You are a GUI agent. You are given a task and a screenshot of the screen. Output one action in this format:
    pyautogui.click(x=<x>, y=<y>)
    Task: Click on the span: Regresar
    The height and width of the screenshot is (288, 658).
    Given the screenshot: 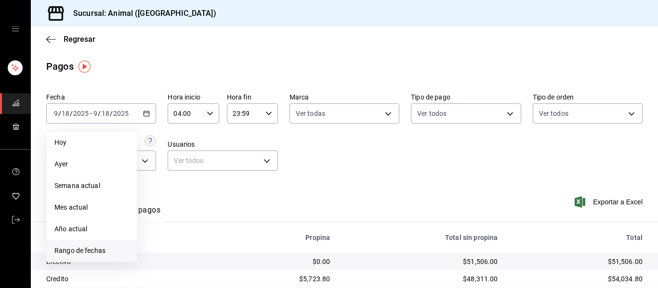 What is the action you would take?
    pyautogui.click(x=79, y=39)
    